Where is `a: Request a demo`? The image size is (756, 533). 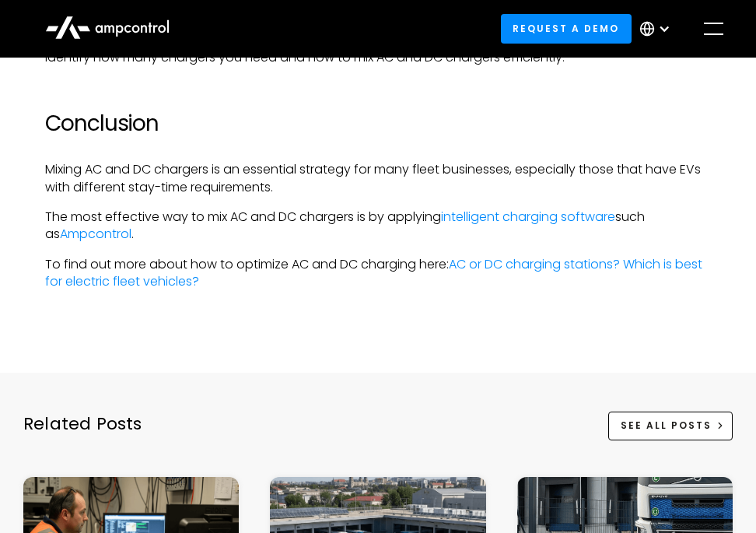
a: Request a demo is located at coordinates (566, 28).